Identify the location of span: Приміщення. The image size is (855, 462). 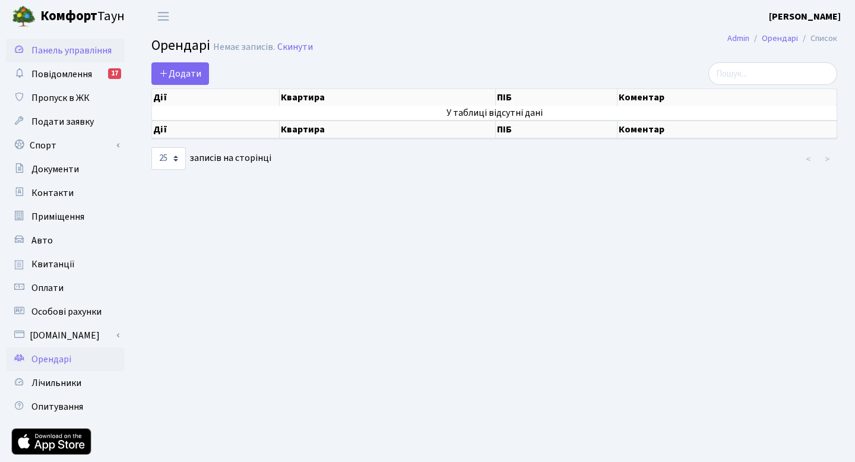
(58, 217).